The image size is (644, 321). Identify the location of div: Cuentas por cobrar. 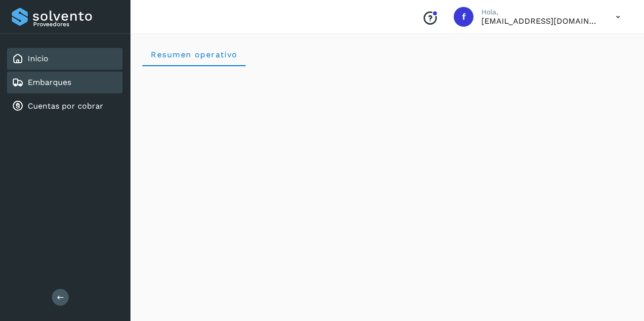
(65, 106).